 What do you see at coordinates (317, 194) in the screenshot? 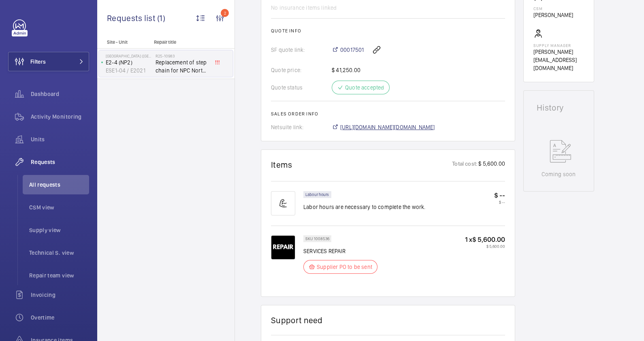
I see `p: Labour hours` at bounding box center [317, 194].